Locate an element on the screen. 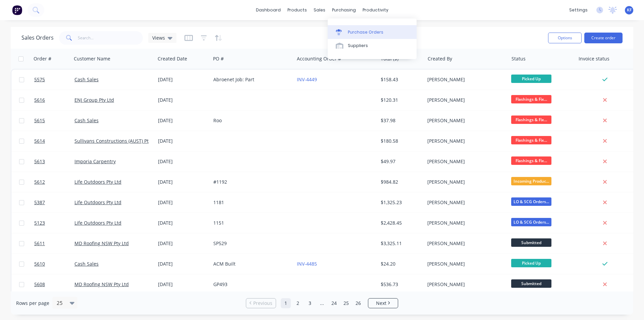  a: INV-4449 is located at coordinates (307, 79).